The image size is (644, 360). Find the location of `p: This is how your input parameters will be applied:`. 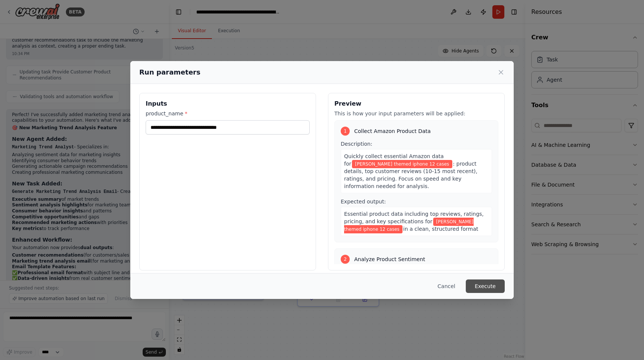

p: This is how your input parameters will be applied: is located at coordinates (416, 114).